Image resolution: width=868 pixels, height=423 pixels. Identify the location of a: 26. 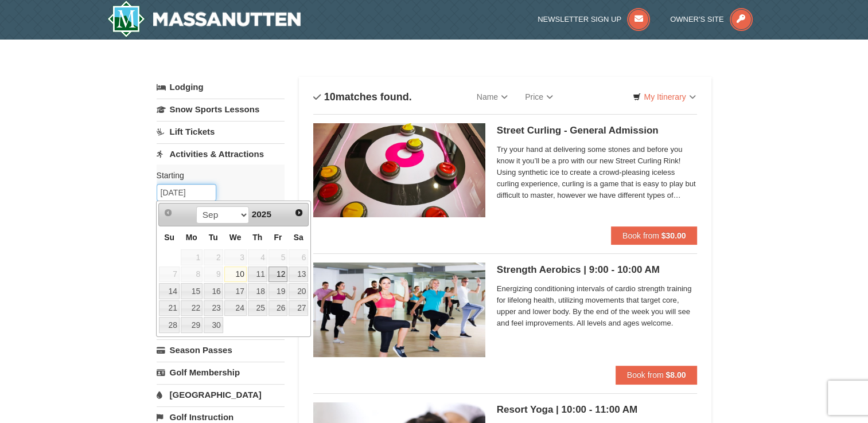
(279, 309).